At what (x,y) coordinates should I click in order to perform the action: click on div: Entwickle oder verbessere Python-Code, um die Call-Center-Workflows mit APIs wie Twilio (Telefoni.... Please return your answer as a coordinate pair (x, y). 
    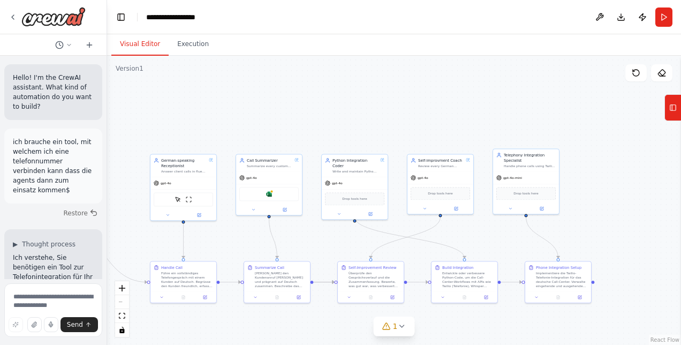
    Looking at the image, I should click on (468, 279).